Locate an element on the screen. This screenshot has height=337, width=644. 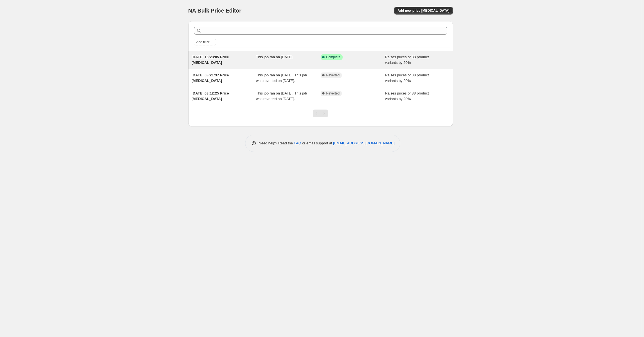
button: Add filter is located at coordinates (205, 42).